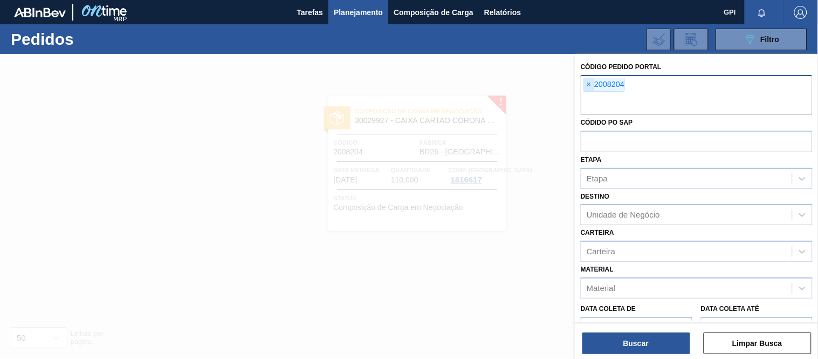 The width and height of the screenshot is (818, 359). What do you see at coordinates (730, 309) in the screenshot?
I see `label: Data coleta até` at bounding box center [730, 309].